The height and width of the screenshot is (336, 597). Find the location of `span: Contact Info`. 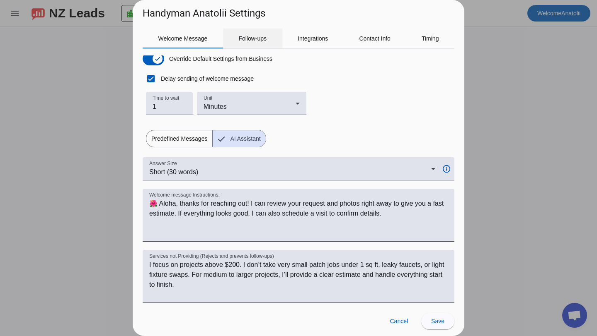

span: Contact Info is located at coordinates (375, 39).